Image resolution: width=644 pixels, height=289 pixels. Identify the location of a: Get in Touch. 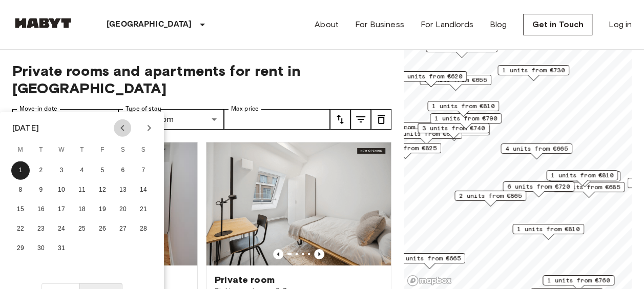
(558, 25).